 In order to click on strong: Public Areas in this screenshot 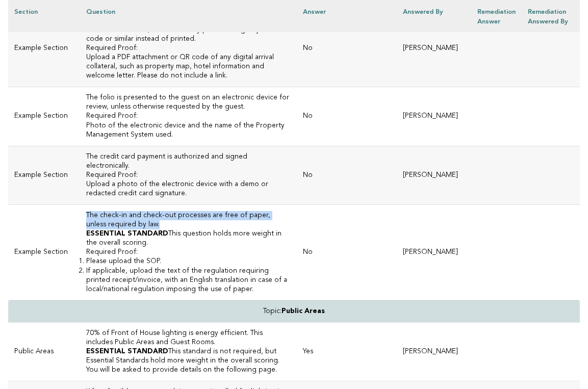, I will do `click(303, 311)`.